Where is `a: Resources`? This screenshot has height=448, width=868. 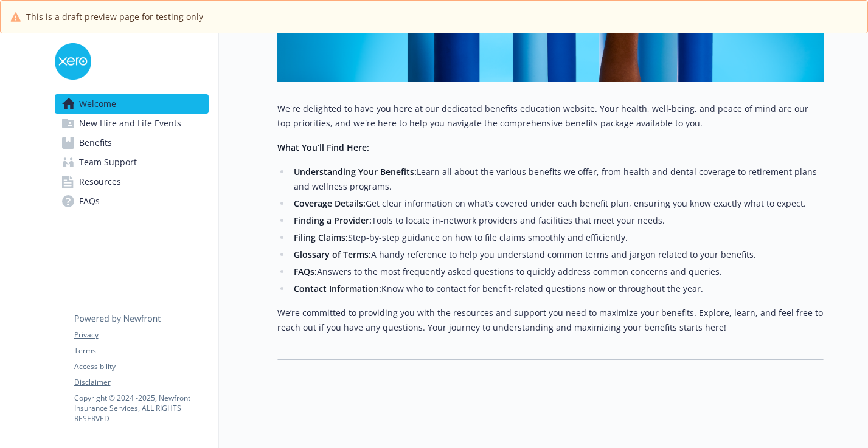
a: Resources is located at coordinates (131, 182).